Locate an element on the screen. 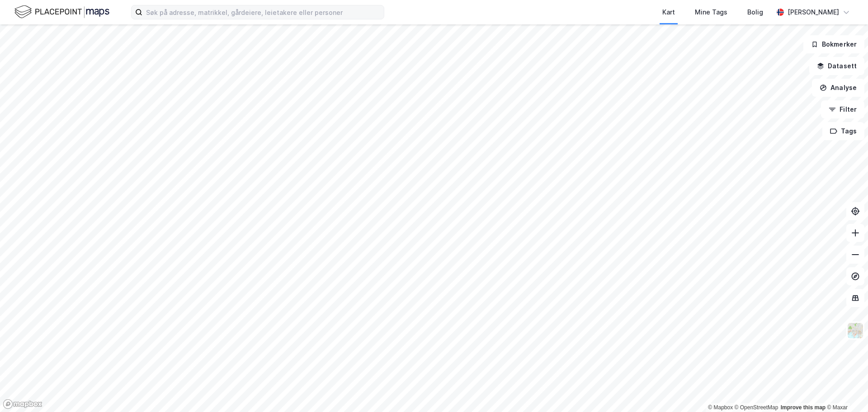 The height and width of the screenshot is (412, 868). a: Mapbox homepage is located at coordinates (23, 404).